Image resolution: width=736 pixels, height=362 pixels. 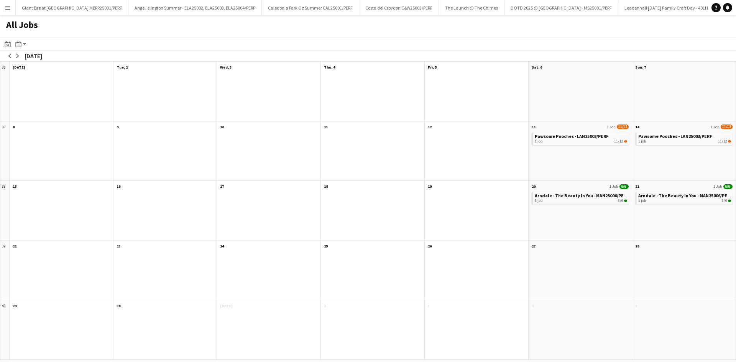 What do you see at coordinates (226, 67) in the screenshot?
I see `span: Wed, 3` at bounding box center [226, 67].